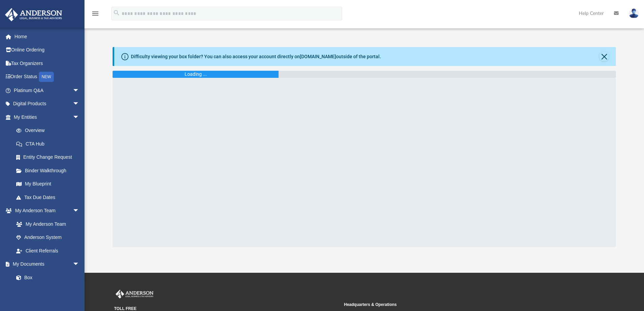 This screenshot has width=644, height=311. I want to click on div: Difficulty viewing your box folder? You can also access your account directly on outside of the p..., so click(256, 56).